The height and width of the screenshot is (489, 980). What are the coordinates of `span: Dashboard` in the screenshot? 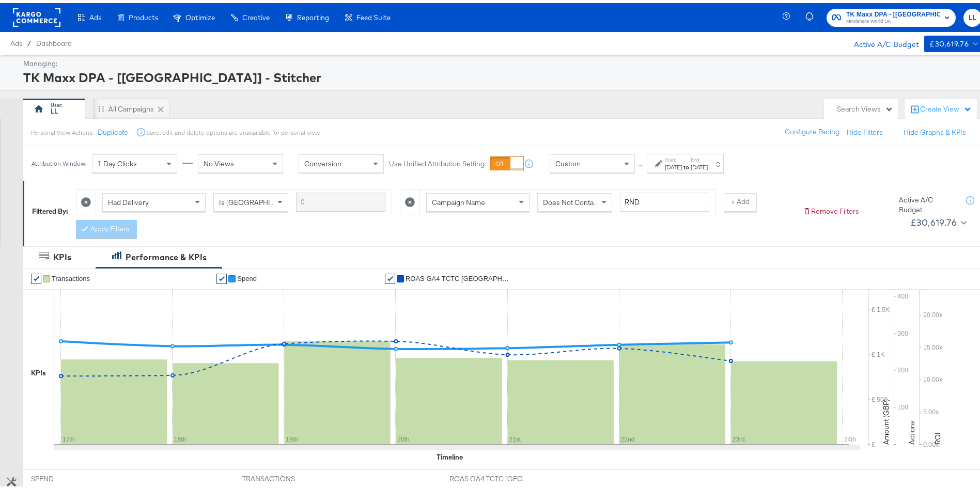 It's located at (54, 40).